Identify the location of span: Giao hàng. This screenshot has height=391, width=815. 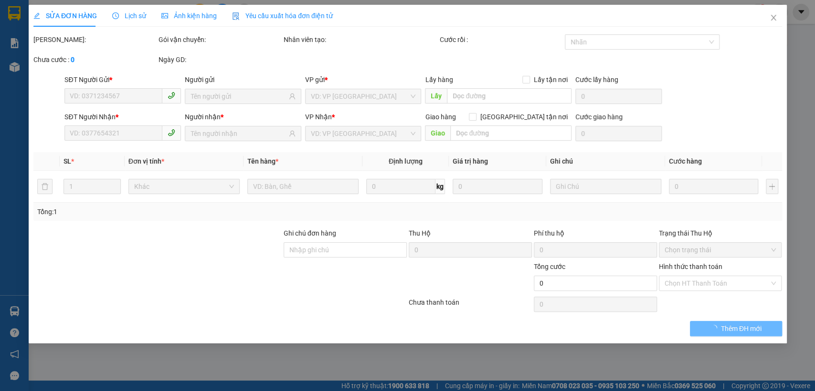
(440, 117).